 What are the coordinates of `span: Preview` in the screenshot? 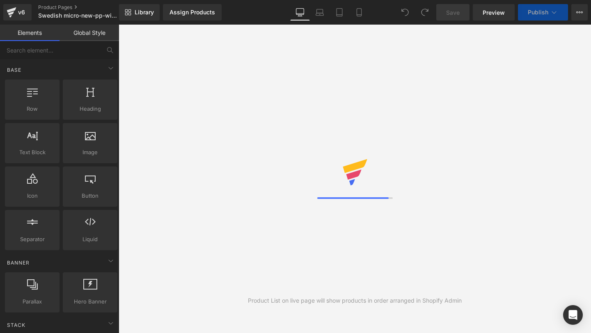 It's located at (494, 12).